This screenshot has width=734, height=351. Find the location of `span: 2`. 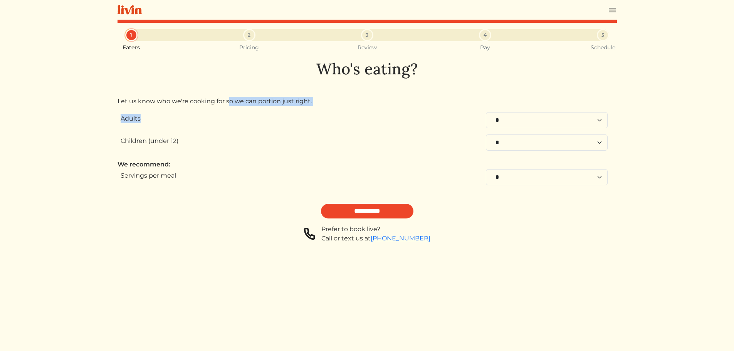

span: 2 is located at coordinates (249, 35).